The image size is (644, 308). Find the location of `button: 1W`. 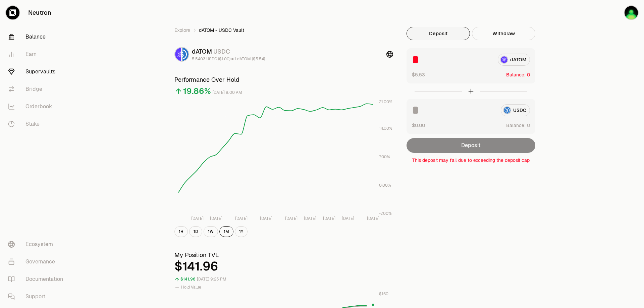

button: 1W is located at coordinates (210, 232).